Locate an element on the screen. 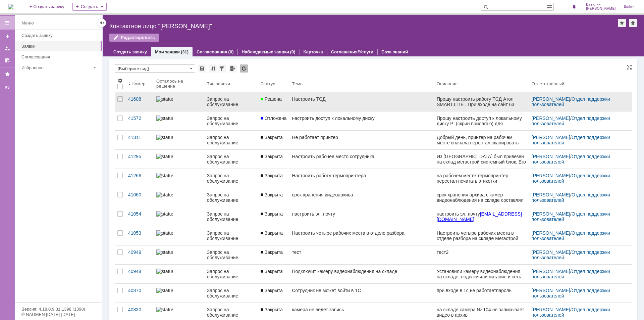 The image size is (644, 320). div: Экспорт списка is located at coordinates (233, 68).